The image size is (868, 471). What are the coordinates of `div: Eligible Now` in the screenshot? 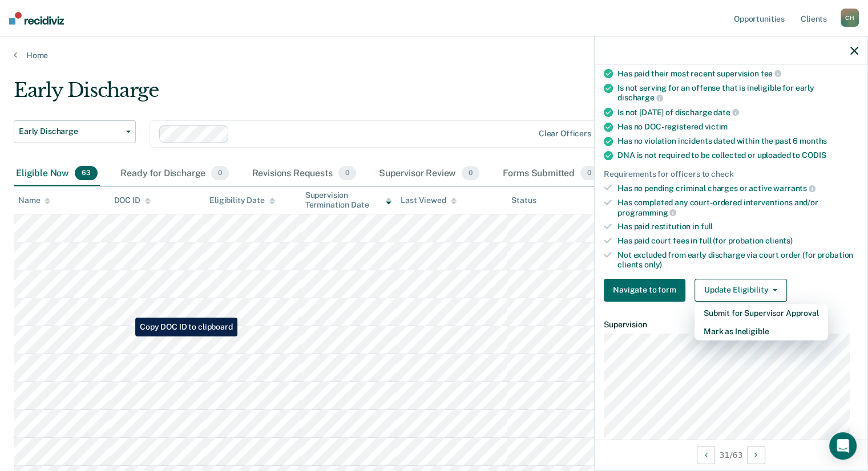 It's located at (56, 174).